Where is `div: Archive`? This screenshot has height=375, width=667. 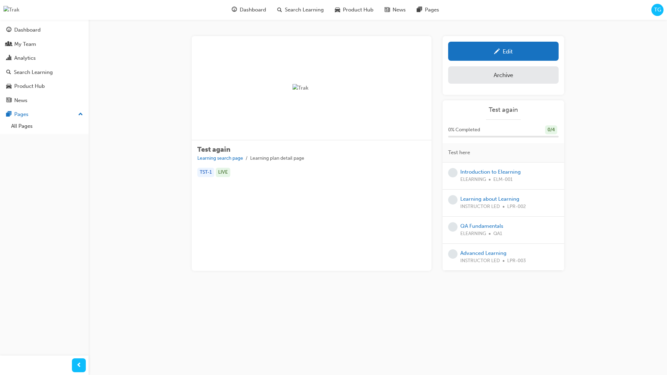 div: Archive is located at coordinates (504, 75).